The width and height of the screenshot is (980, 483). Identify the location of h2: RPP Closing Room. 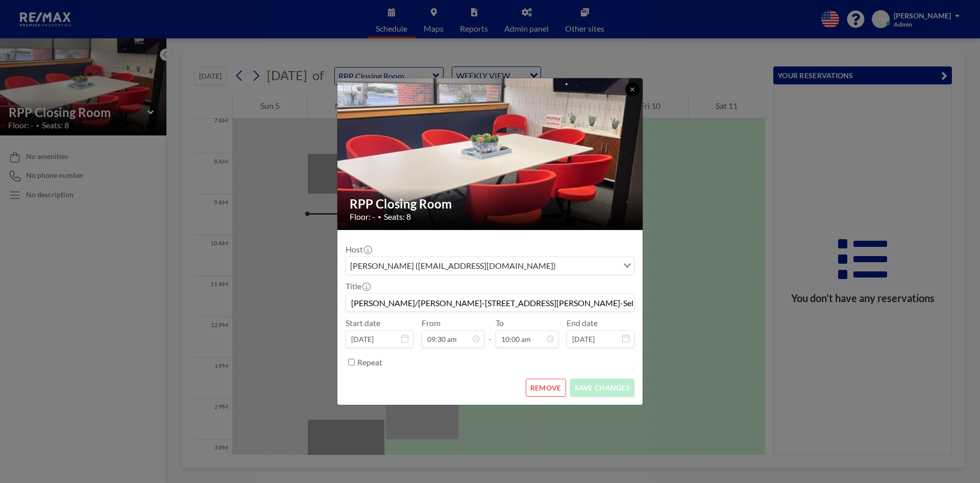
(490, 204).